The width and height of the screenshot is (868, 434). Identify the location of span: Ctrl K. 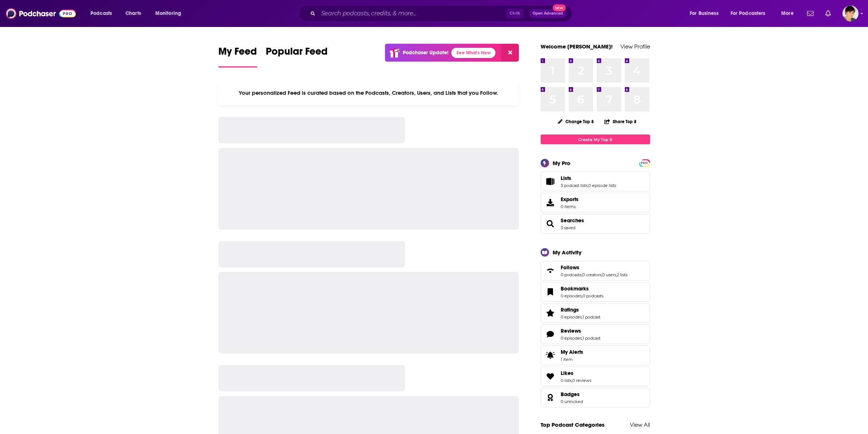
(515, 13).